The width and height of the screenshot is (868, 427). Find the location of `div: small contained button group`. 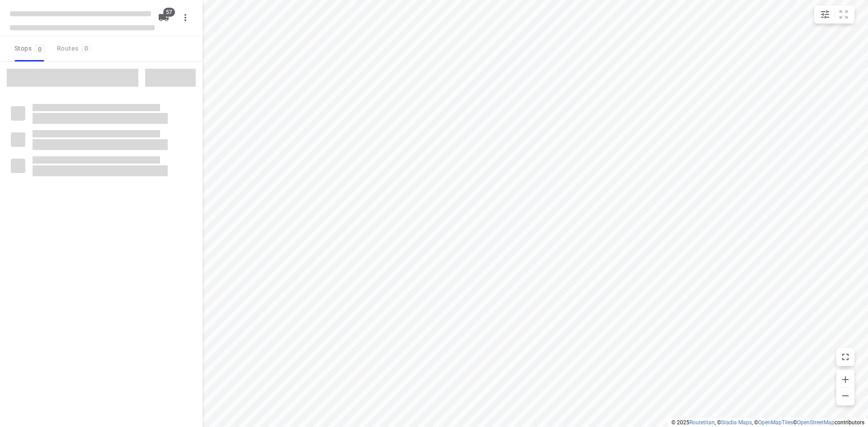

div: small contained button group is located at coordinates (835, 14).